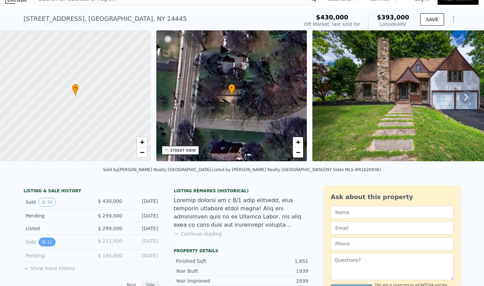 The image size is (484, 286). I want to click on div: 1,851, so click(275, 261).